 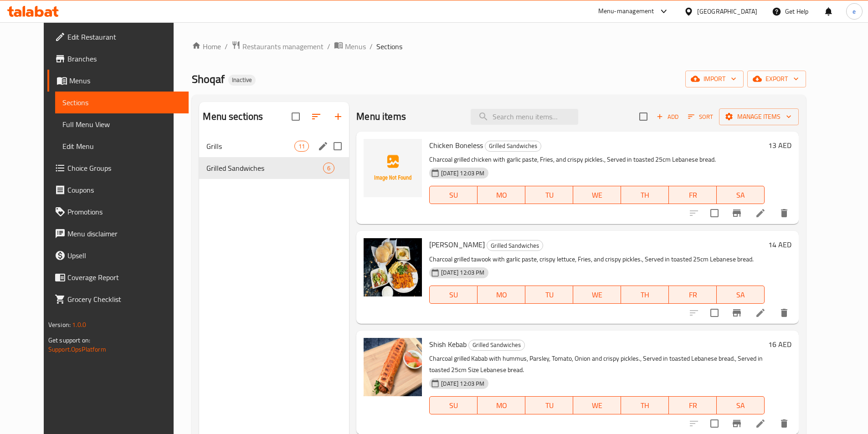 I want to click on div: items, so click(x=302, y=146).